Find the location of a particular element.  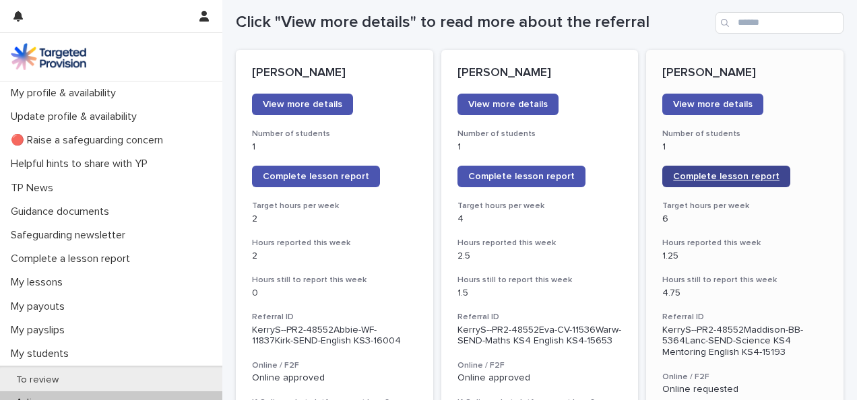

p: My payouts is located at coordinates (40, 307).